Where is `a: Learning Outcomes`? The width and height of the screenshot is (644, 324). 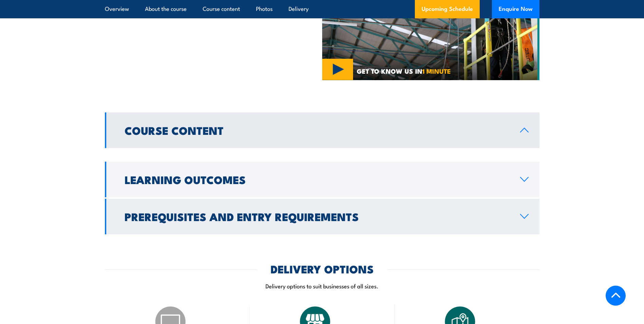
a: Learning Outcomes is located at coordinates (322, 180).